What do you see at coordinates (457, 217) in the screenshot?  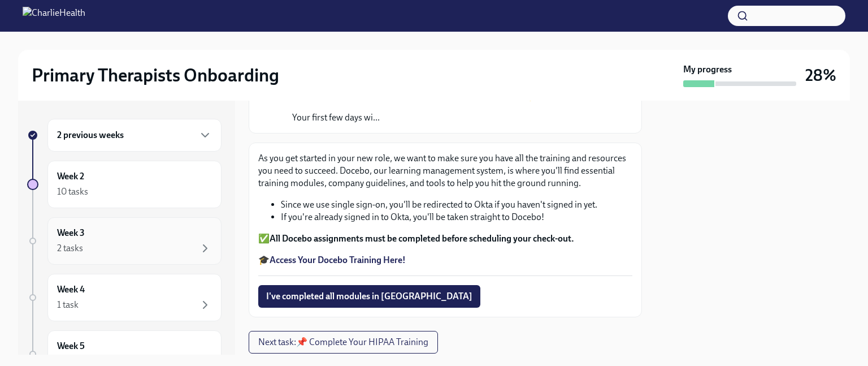 I see `li: If you're already signed in to Okta, you'll be taken straight to Docebo!` at bounding box center [457, 217].